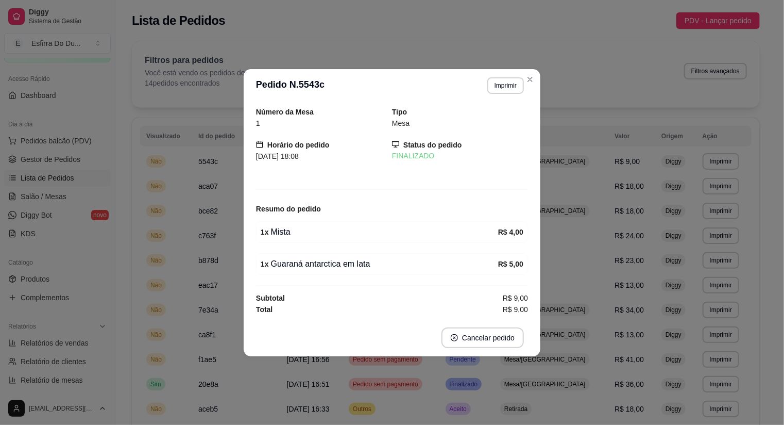  I want to click on div: FINALIZADO, so click(460, 156).